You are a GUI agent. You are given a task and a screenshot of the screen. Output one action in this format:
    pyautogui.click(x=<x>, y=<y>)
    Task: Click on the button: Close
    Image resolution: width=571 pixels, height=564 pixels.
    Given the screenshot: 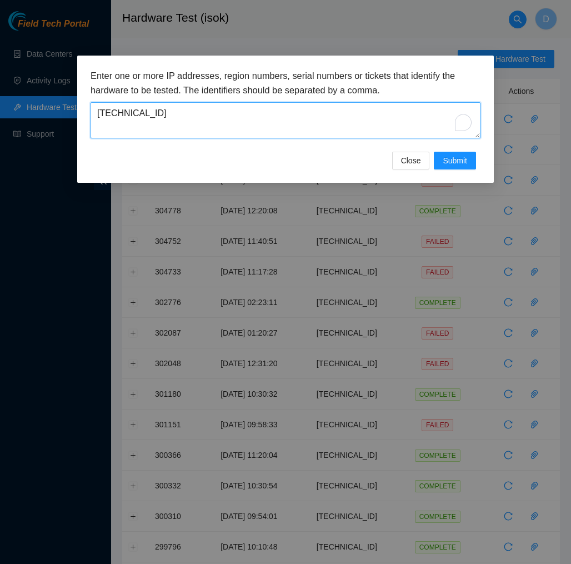 What is the action you would take?
    pyautogui.click(x=411, y=161)
    